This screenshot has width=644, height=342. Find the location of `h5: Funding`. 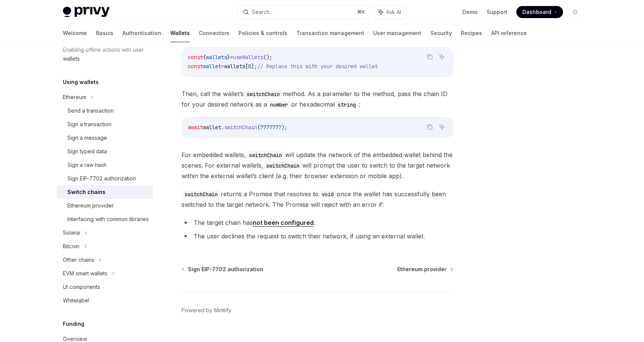

h5: Funding is located at coordinates (73, 324).